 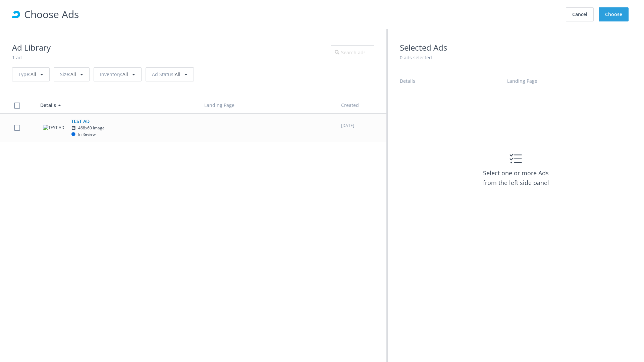 What do you see at coordinates (83, 134) in the screenshot?
I see `div: In Review` at bounding box center [83, 134].